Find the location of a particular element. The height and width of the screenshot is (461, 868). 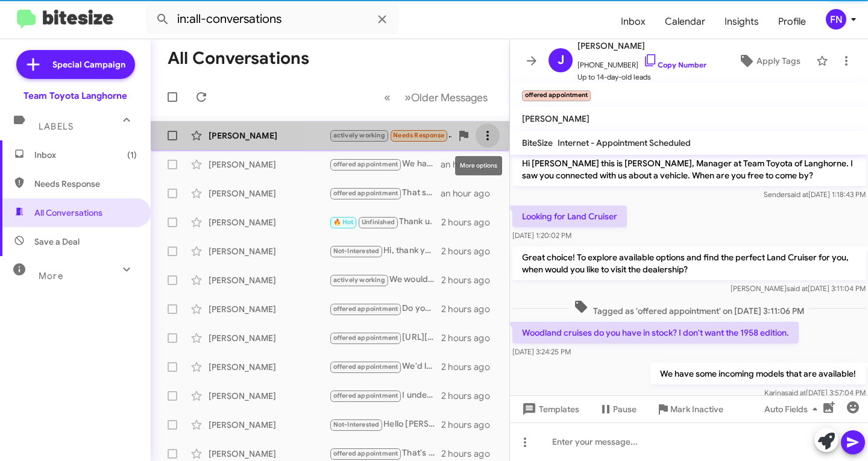

span: 🔥 Hot is located at coordinates (343, 222).